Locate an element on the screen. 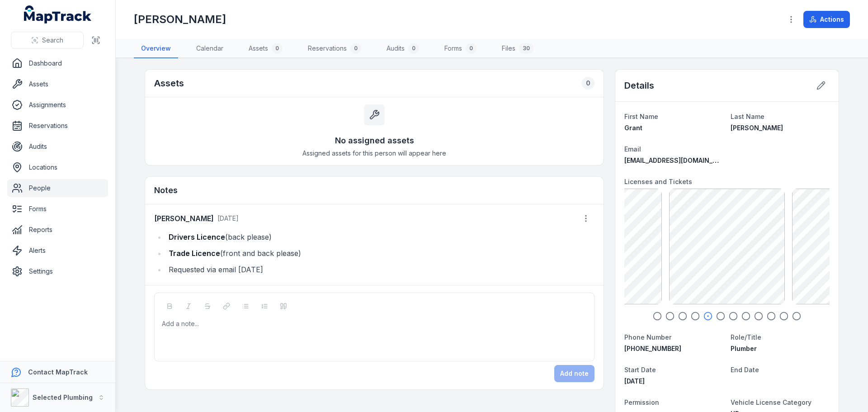 The width and height of the screenshot is (868, 412). span: Vehicle License Category is located at coordinates (771, 402).